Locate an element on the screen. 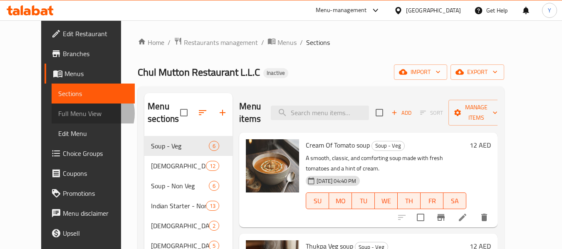 This screenshot has height=249, width=562. nav: breadcrumb is located at coordinates (321, 42).